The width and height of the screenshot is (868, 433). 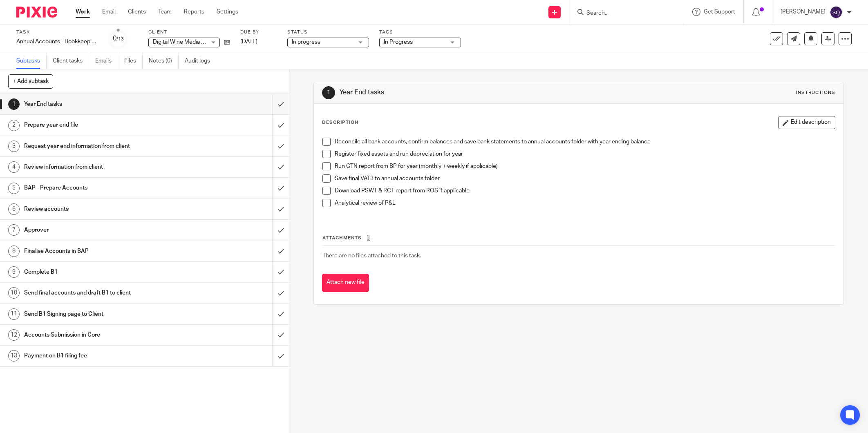 I want to click on h1: Complete B1, so click(x=105, y=272).